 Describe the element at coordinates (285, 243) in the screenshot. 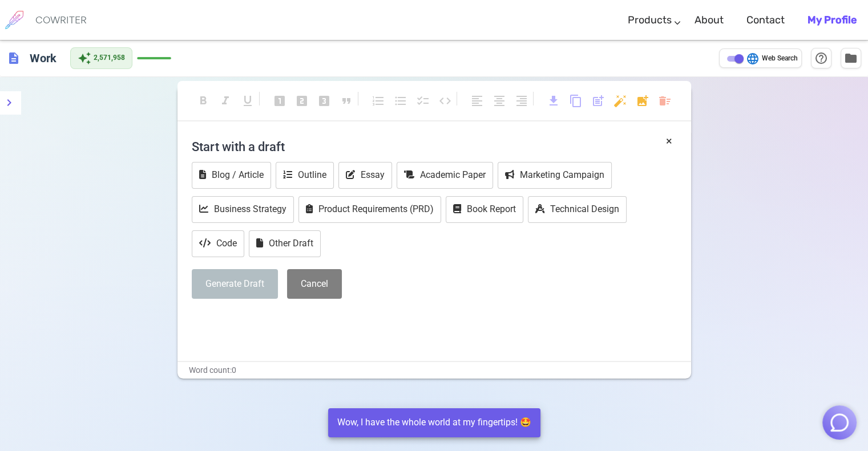

I see `button: Other Draft` at that location.